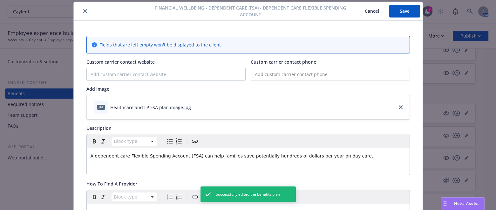  Describe the element at coordinates (112, 184) in the screenshot. I see `span: How To Find A Provider` at that location.